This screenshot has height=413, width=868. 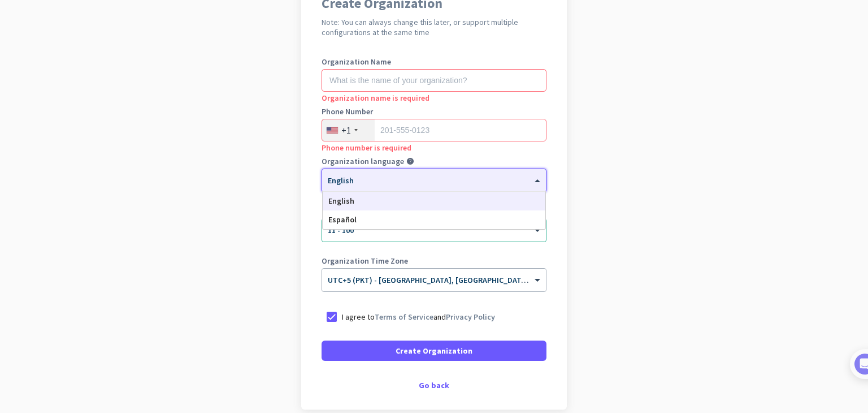 What do you see at coordinates (434, 351) in the screenshot?
I see `span: Create Organization` at bounding box center [434, 351].